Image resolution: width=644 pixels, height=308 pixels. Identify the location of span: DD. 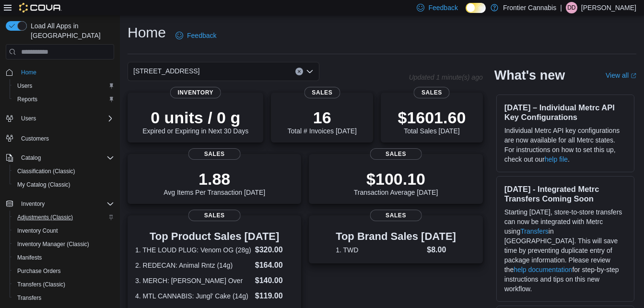
(571, 8).